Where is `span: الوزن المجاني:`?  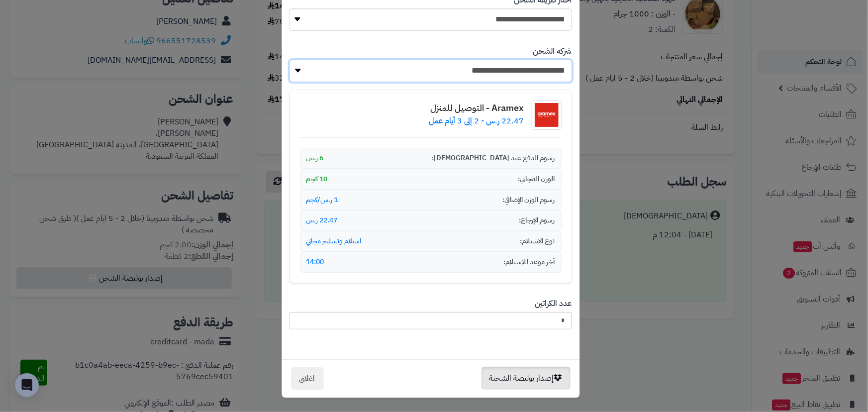
span: الوزن المجاني: is located at coordinates (537, 179).